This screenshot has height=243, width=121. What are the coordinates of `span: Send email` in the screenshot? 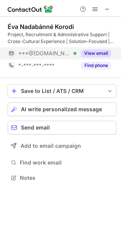 It's located at (35, 127).